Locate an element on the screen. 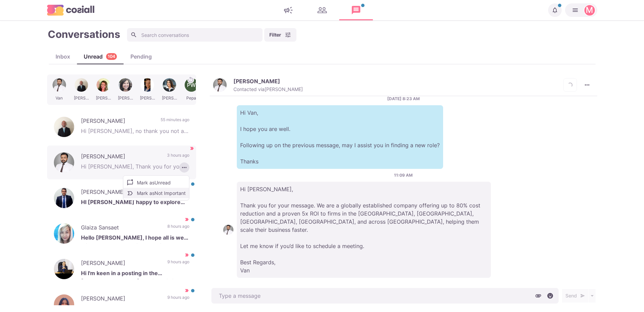  img: Don Desmond De Silva is located at coordinates (64, 269).